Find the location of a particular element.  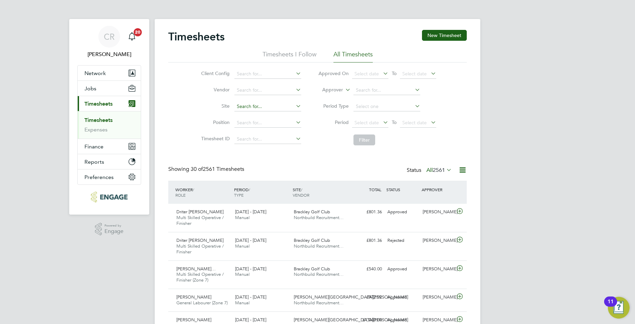

div: APPROVER is located at coordinates (438, 189).